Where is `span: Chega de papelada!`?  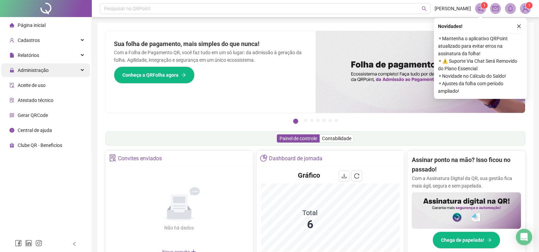 span: Chega de papelada! is located at coordinates (463, 240).